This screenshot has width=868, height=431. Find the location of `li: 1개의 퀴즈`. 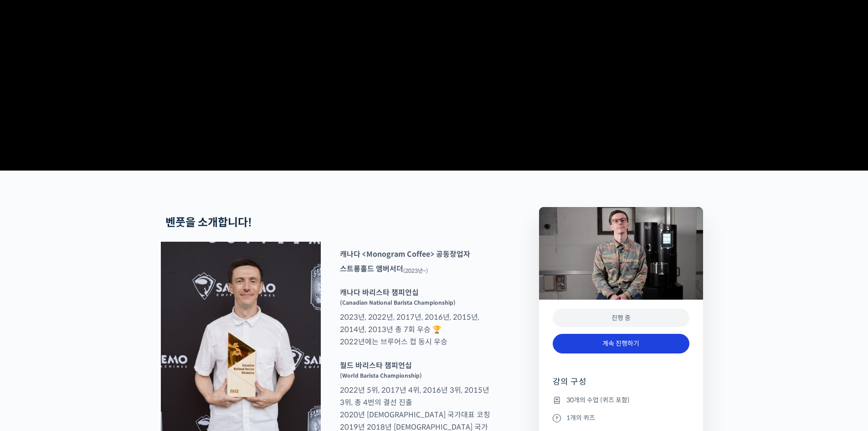

li: 1개의 퀴즈 is located at coordinates (621, 418).